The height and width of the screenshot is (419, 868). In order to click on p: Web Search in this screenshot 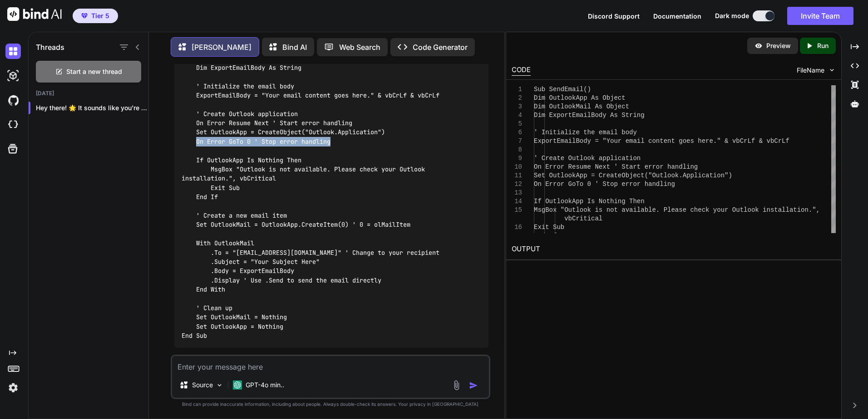, I will do `click(359, 47)`.